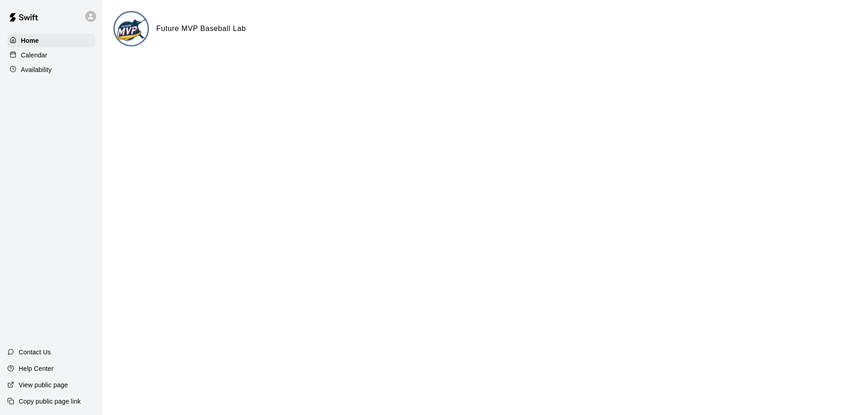  I want to click on div: Availability, so click(51, 70).